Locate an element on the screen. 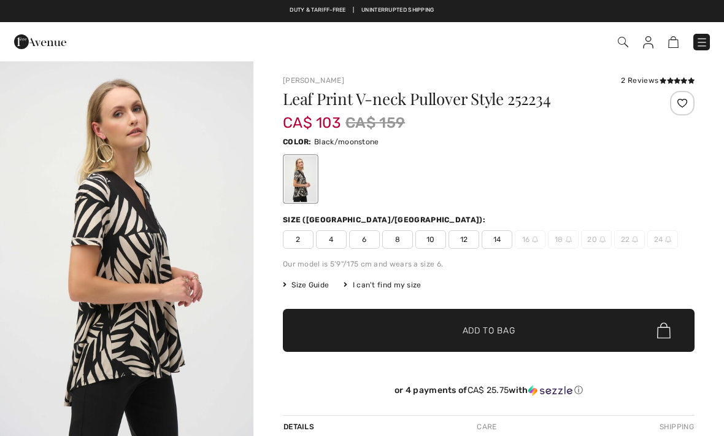 The image size is (724, 436). div: or 4 payments ofCA$ 25.75withSezzle Click to learn more about Sezzle is located at coordinates (488, 392).